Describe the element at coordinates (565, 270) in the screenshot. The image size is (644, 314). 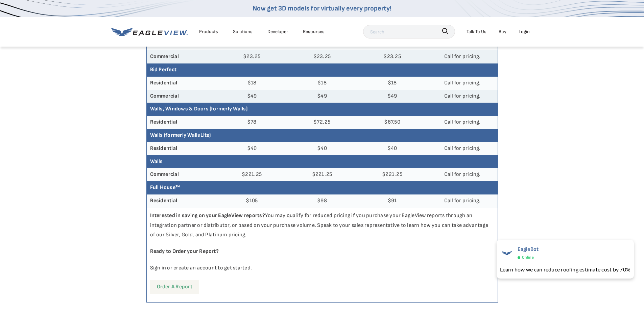
I see `div: Learn how we can reduce roofing estimate cost by 70%` at that location.